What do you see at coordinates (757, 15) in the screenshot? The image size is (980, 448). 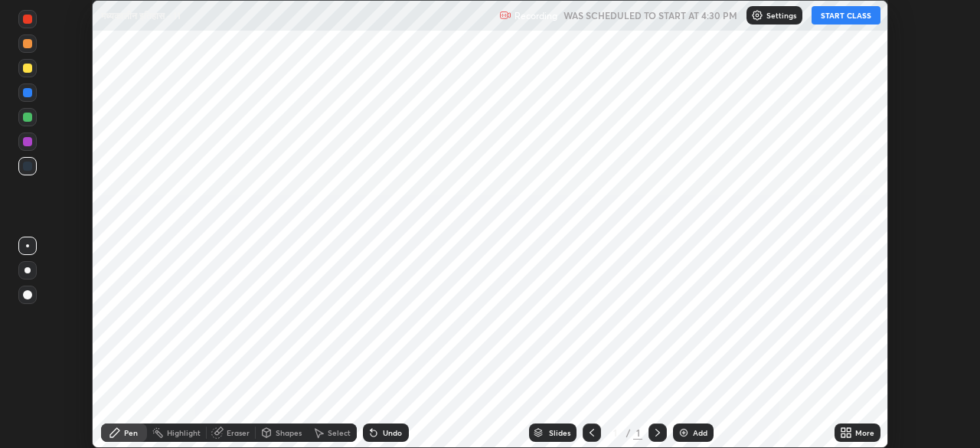 I see `img: class-settings-icons` at bounding box center [757, 15].